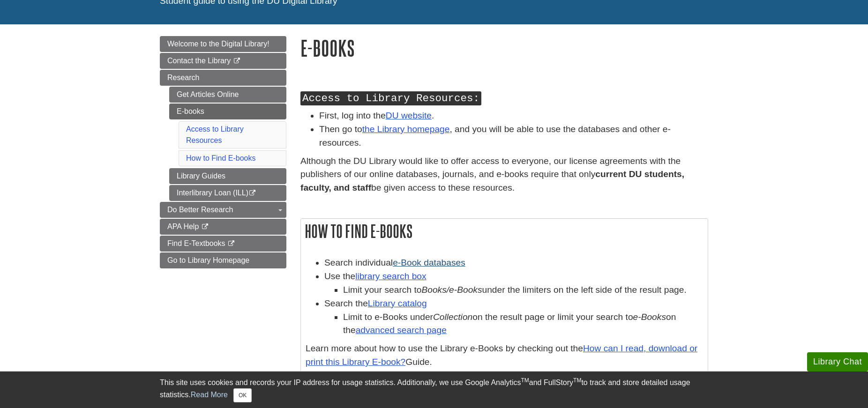 The image size is (868, 408). Describe the element at coordinates (228, 94) in the screenshot. I see `a: Get Articles Online` at that location.